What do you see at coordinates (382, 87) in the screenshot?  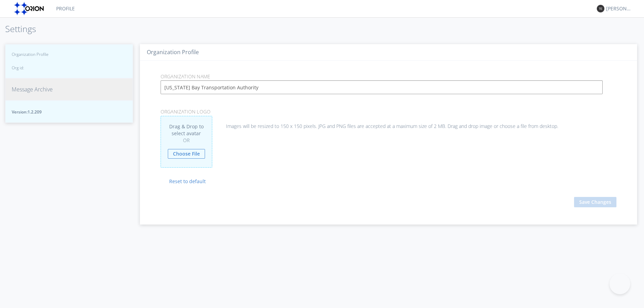 I see `input: Enter Organization Name` at bounding box center [382, 87].